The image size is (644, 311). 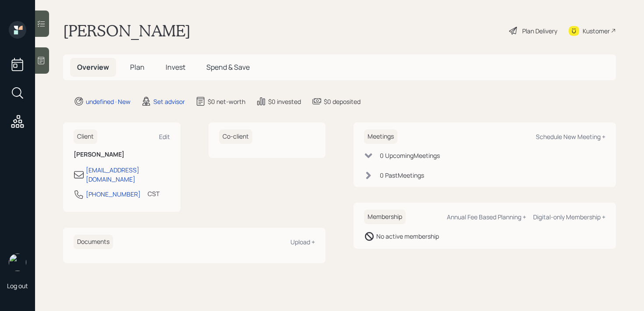 I want to click on span: Plan, so click(x=137, y=67).